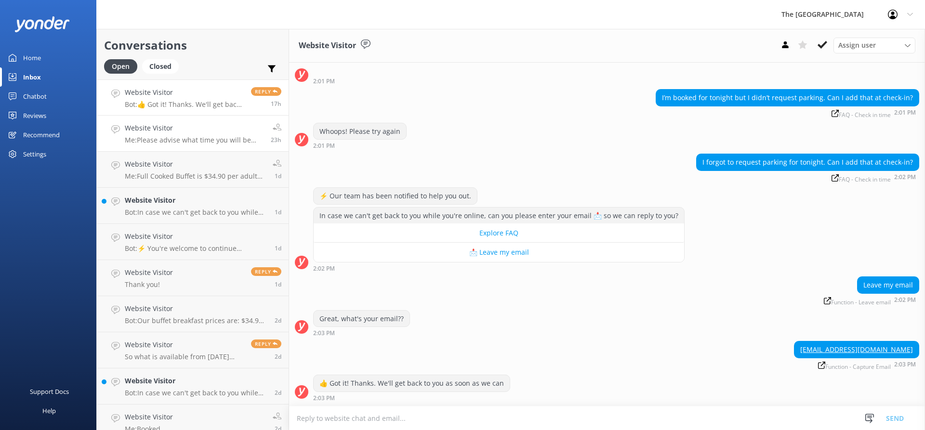 The height and width of the screenshot is (430, 925). What do you see at coordinates (196, 321) in the screenshot?
I see `p: Bot: Our buffet breakfast prices are: $34.90 per adult for cooked, $24.90 per adult for continent...` at bounding box center [196, 321].